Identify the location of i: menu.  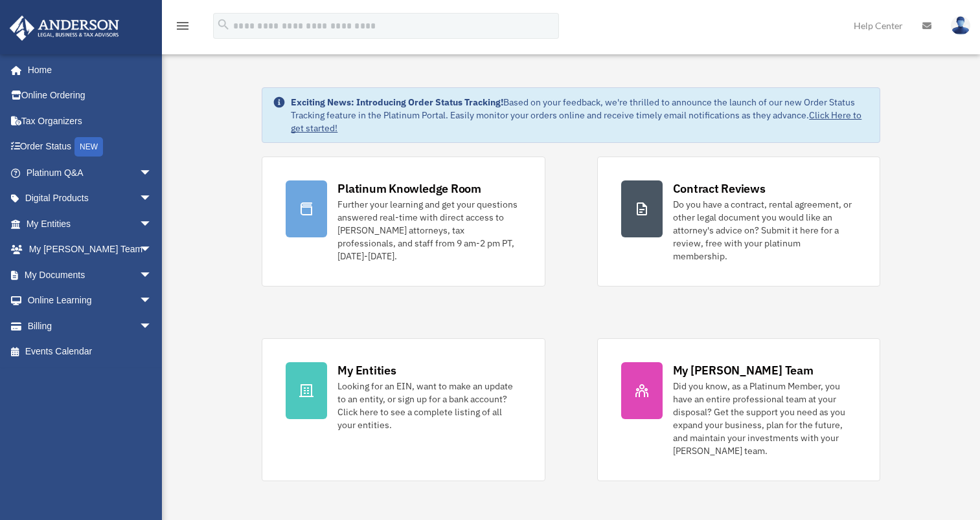
(183, 26).